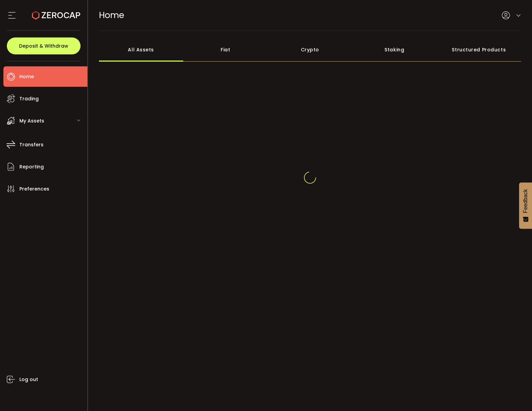  Describe the element at coordinates (32, 167) in the screenshot. I see `span: Reporting` at that location.